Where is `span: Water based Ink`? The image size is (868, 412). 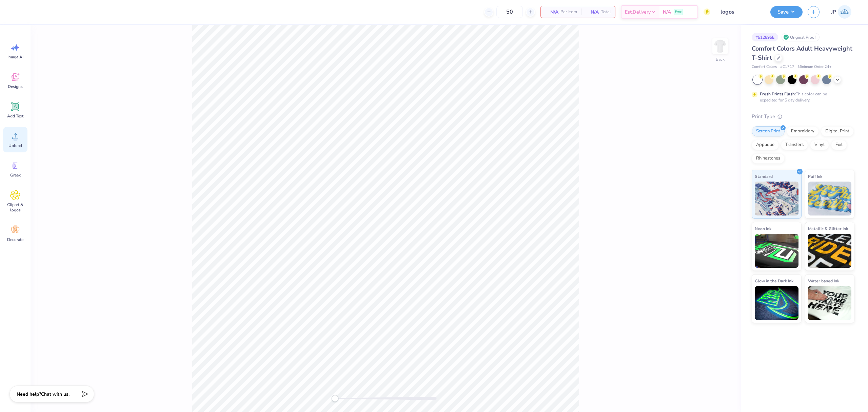 span: Water based Ink is located at coordinates (824, 281).